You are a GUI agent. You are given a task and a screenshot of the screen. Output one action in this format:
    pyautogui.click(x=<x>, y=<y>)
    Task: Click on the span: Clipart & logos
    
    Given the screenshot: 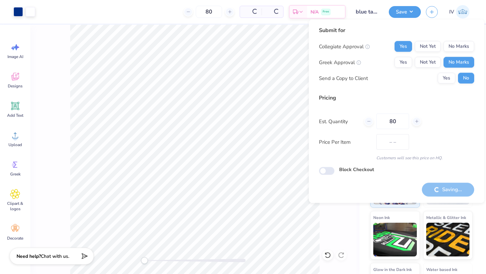 What is the action you would take?
    pyautogui.click(x=15, y=206)
    